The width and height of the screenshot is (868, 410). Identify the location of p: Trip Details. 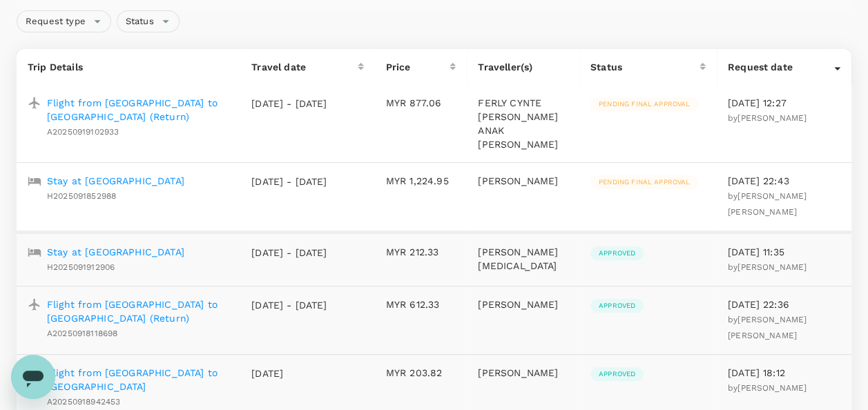
(129, 67).